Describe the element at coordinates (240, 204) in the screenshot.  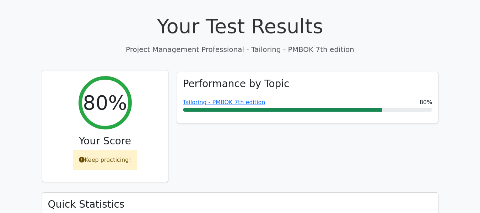
I see `h3: Quick Statistics` at that location.